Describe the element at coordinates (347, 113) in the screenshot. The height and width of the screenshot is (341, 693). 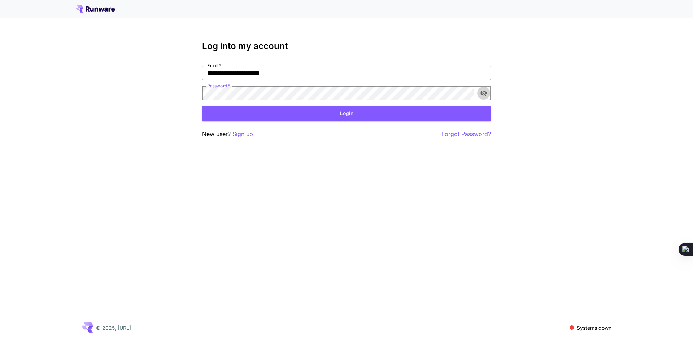
I see `button: Login` at that location.